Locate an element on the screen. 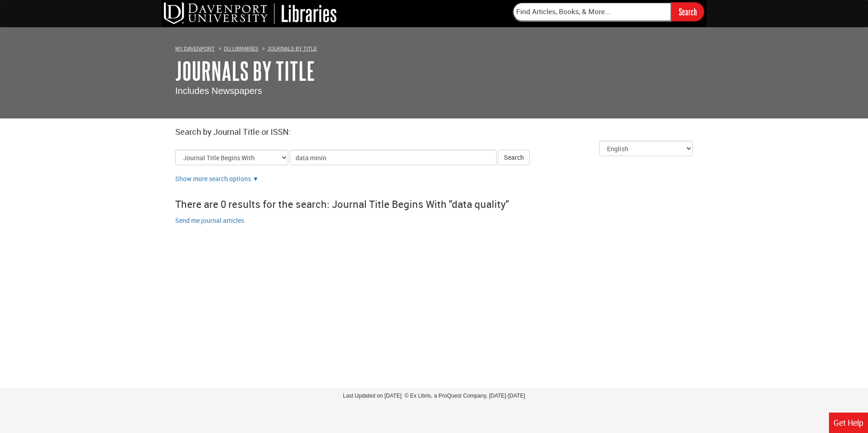 The image size is (868, 433). input: Find Articles, Books, & More... is located at coordinates (592, 12).